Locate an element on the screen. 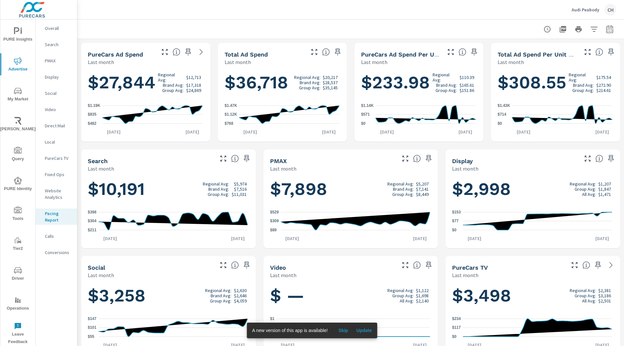 Image resolution: width=624 pixels, height=346 pixels. h1: $308.55 is located at coordinates (555, 83).